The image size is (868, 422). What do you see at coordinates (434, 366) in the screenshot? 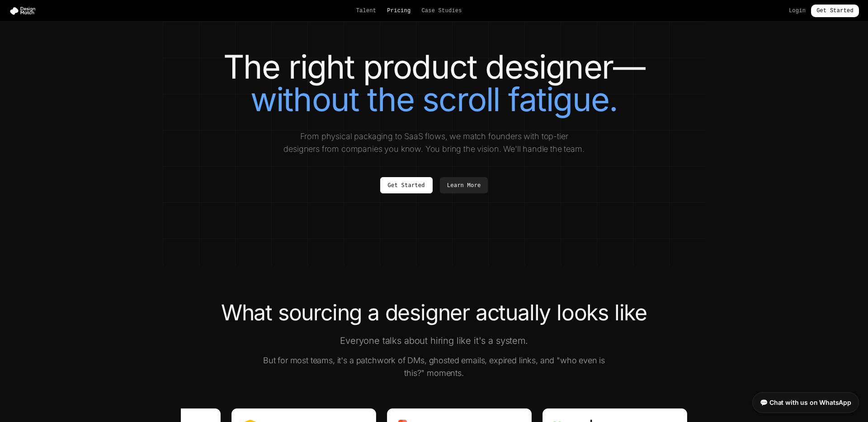
I see `p: But for most teams, it's a patchwork of DMs, ghosted emails, expired links, and "who even is this...` at bounding box center [434, 366].